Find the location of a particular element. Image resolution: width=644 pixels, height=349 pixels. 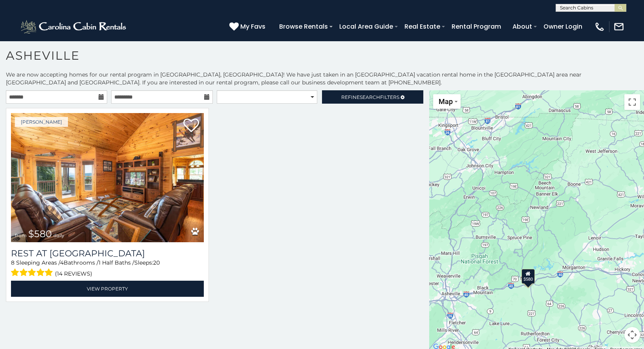

a: View Property is located at coordinates (107, 289).